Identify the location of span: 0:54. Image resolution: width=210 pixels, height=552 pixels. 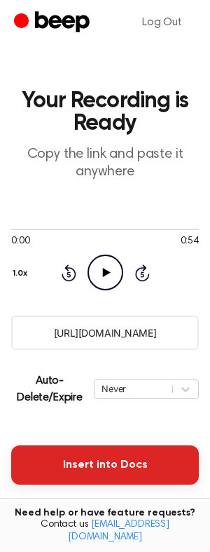
(190, 241).